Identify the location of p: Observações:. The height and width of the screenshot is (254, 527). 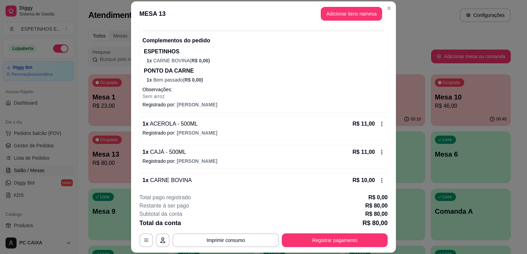
(263, 90).